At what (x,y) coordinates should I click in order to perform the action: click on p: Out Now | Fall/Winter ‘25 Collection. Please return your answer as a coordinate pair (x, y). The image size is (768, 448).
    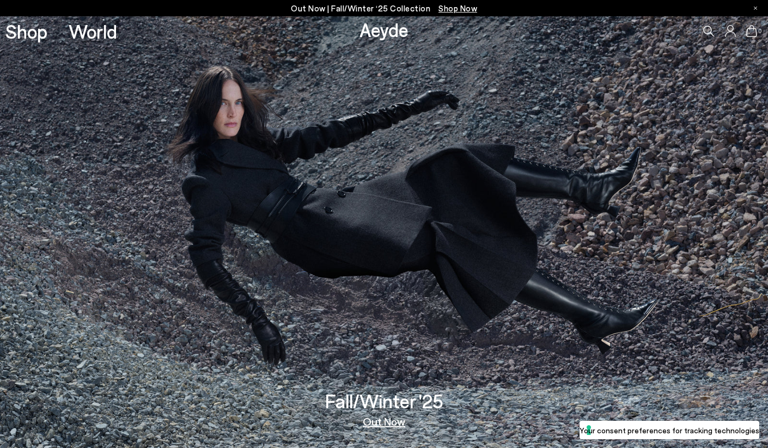
    Looking at the image, I should click on (384, 8).